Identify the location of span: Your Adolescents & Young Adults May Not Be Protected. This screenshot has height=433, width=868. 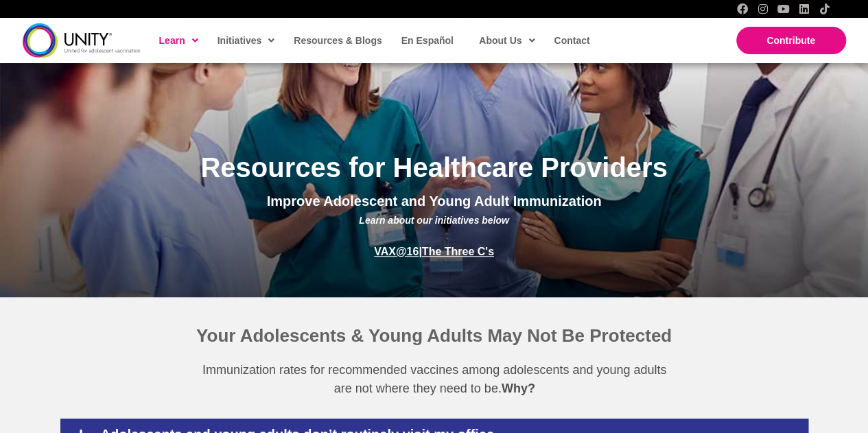
(434, 336).